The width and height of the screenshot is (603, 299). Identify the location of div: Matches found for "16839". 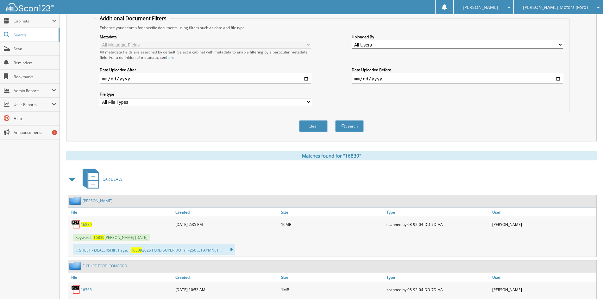
(331, 156).